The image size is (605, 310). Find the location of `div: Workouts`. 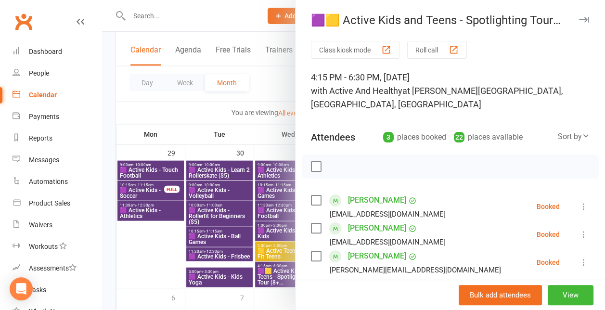

div: Workouts is located at coordinates (43, 246).